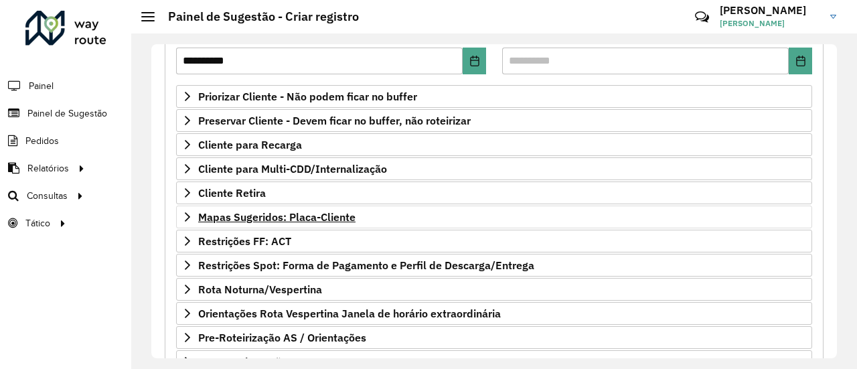 Image resolution: width=857 pixels, height=369 pixels. I want to click on a: Cliente para Recarga, so click(494, 145).